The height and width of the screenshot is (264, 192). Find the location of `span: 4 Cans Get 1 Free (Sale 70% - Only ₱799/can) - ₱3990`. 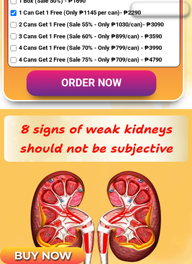

span: 4 Cans Get 1 Free (Sale 70% - Only ₱799/can) - ₱3990 is located at coordinates (91, 48).